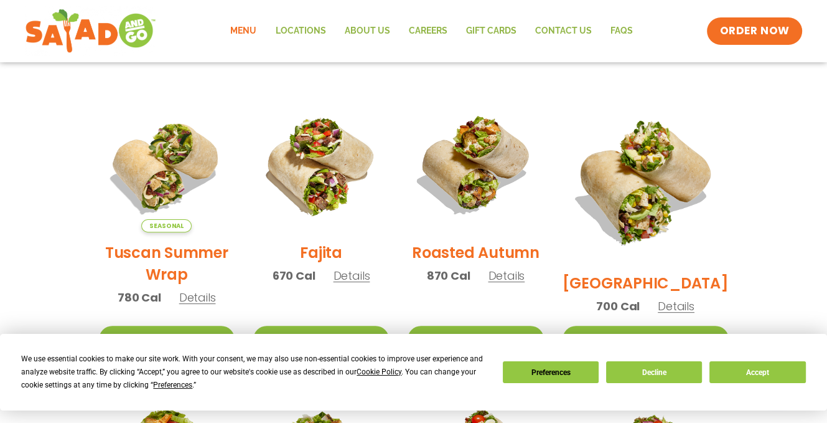 This screenshot has height=423, width=827. Describe the element at coordinates (243, 31) in the screenshot. I see `a: Menu` at that location.